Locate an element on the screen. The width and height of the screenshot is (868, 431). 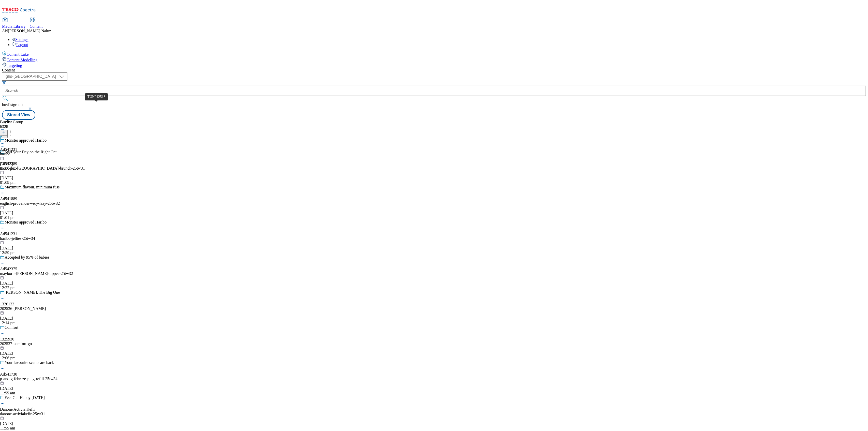
span: buylistgroup is located at coordinates (13, 104).